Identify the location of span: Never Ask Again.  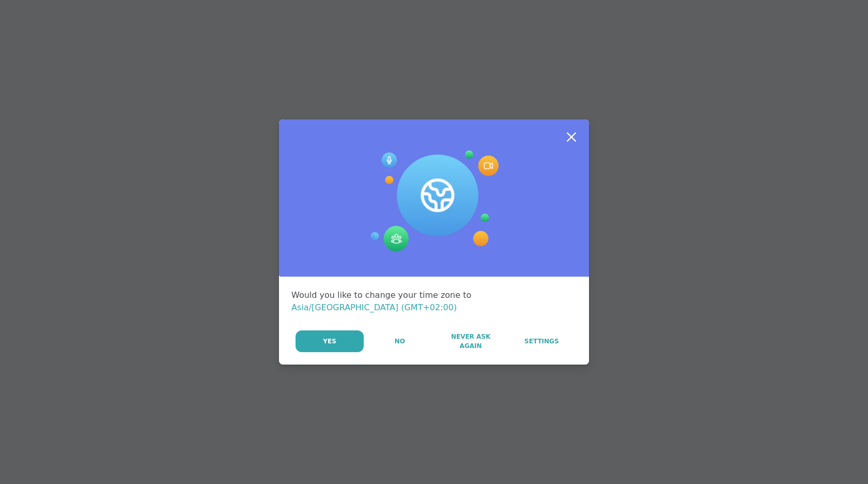
(471, 341).